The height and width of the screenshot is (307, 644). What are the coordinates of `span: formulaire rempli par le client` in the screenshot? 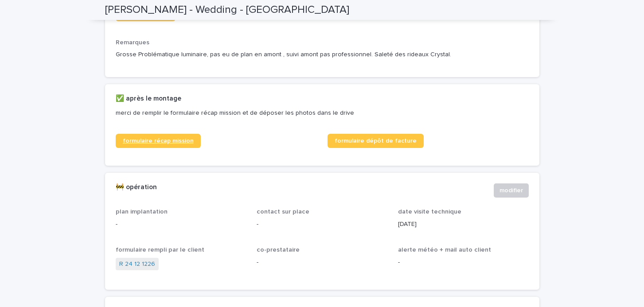 It's located at (160, 250).